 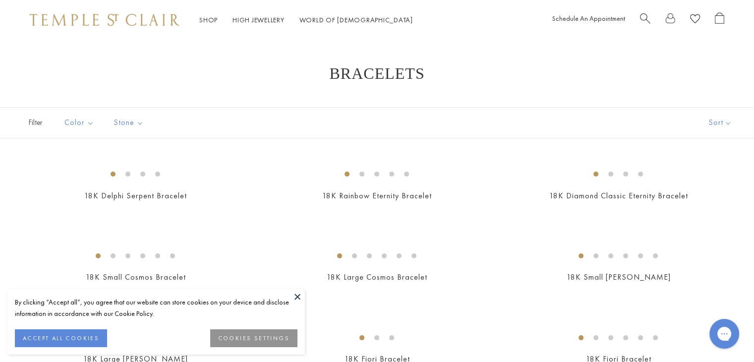 I want to click on a: Schedule An Appointment, so click(x=588, y=18).